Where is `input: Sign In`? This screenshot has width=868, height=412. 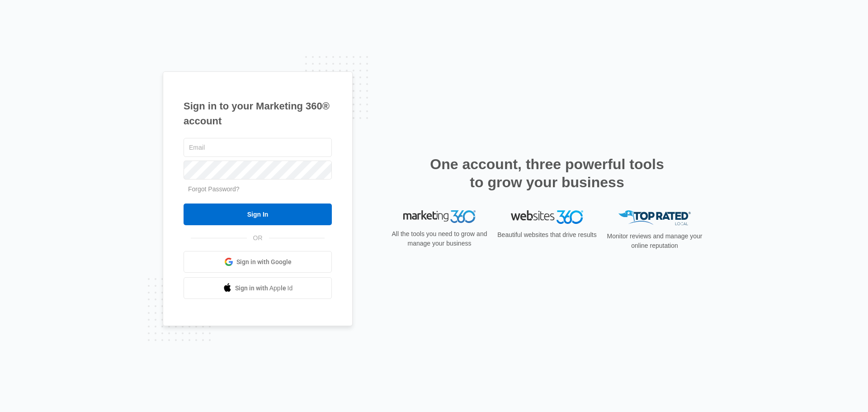
input: Sign In is located at coordinates (258, 214).